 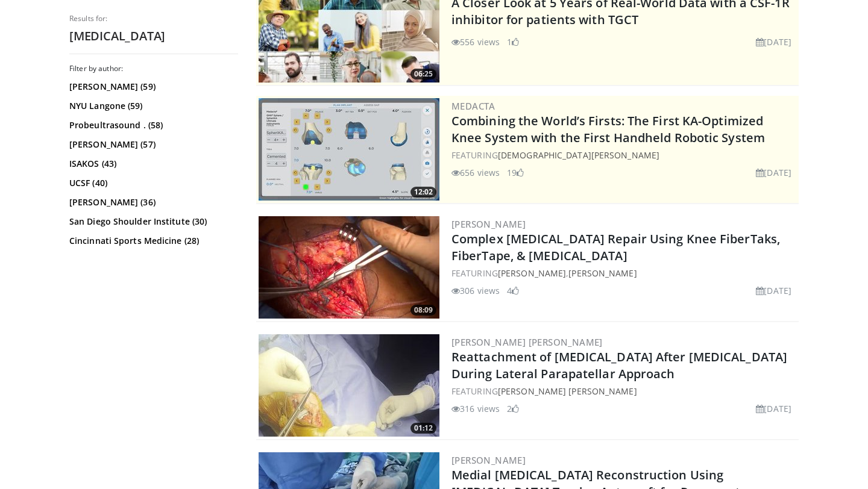 What do you see at coordinates (349, 150) in the screenshot?
I see `img: aaf1b7f9-f888-4d9f-a252-3ca059a0bd02.300x170_q85_crop-smart_upscale.jpg` at bounding box center [349, 150].